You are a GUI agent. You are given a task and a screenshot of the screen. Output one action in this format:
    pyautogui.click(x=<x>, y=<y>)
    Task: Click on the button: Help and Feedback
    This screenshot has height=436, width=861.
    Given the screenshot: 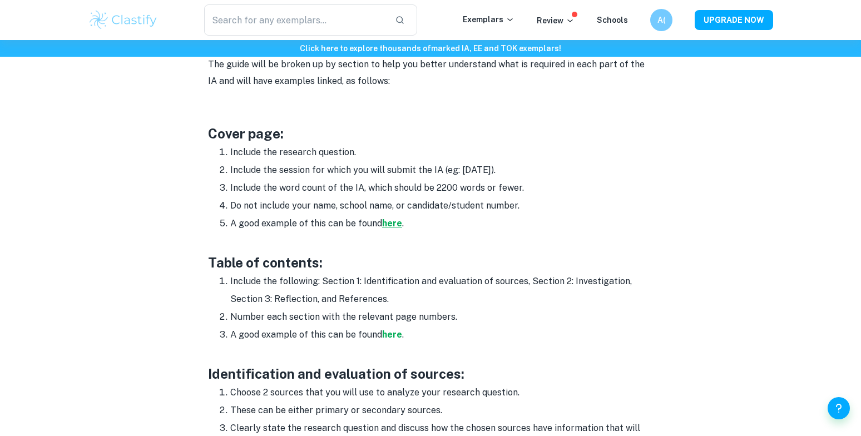 What is the action you would take?
    pyautogui.click(x=838, y=408)
    